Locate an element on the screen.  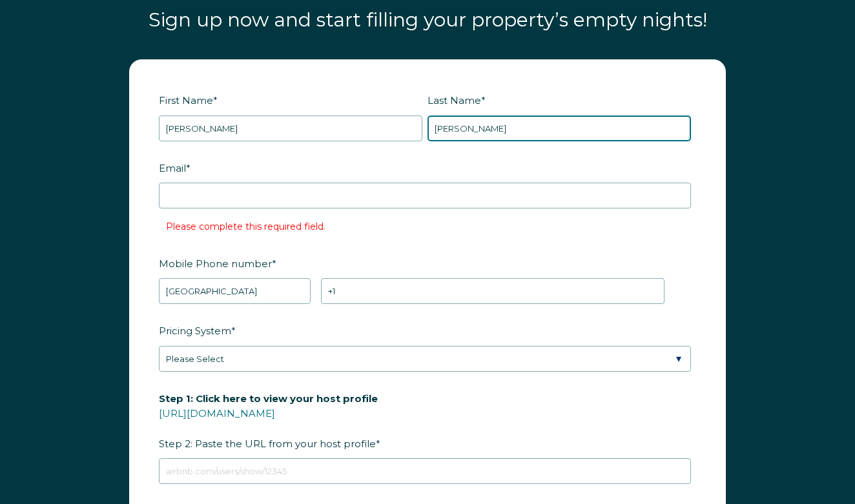
span: Step 1: Click here to view your host profile is located at coordinates (268, 399).